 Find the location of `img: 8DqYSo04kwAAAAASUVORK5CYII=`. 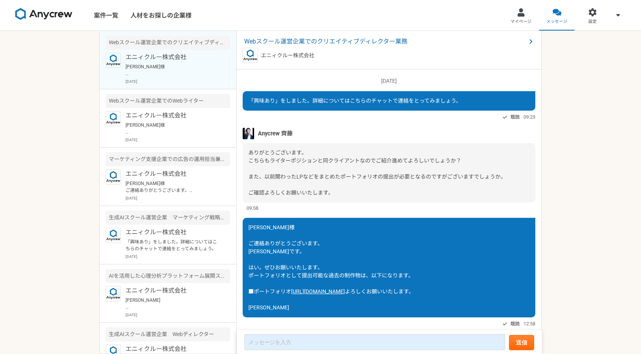

img: 8DqYSo04kwAAAAASUVORK5CYII= is located at coordinates (44, 14).